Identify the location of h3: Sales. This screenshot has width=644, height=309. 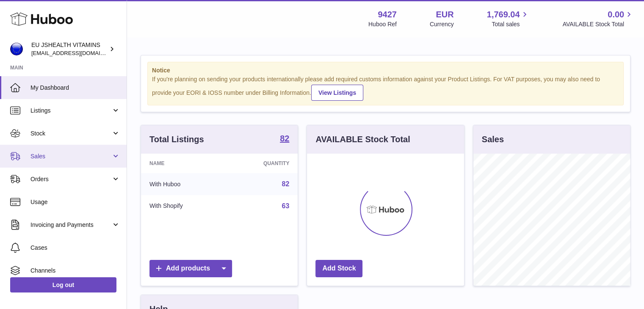
(493, 139).